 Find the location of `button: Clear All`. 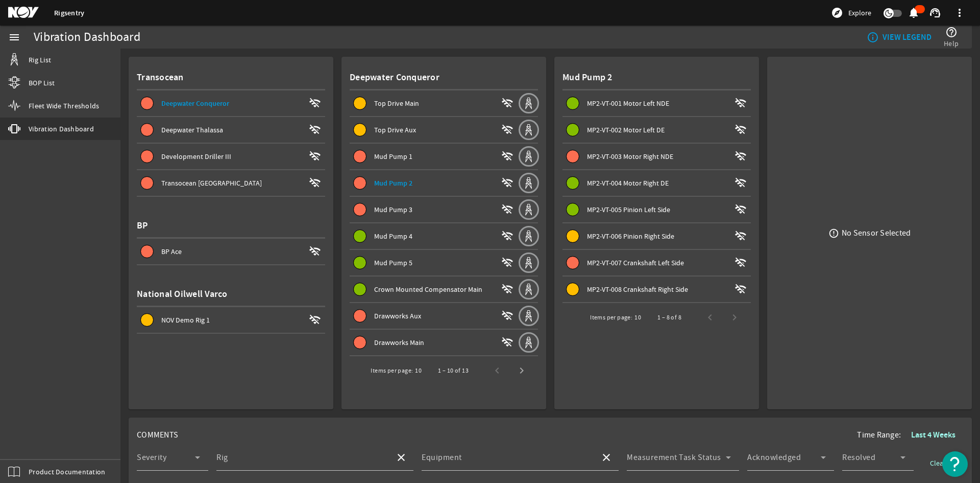

button: Clear All is located at coordinates (943, 463).